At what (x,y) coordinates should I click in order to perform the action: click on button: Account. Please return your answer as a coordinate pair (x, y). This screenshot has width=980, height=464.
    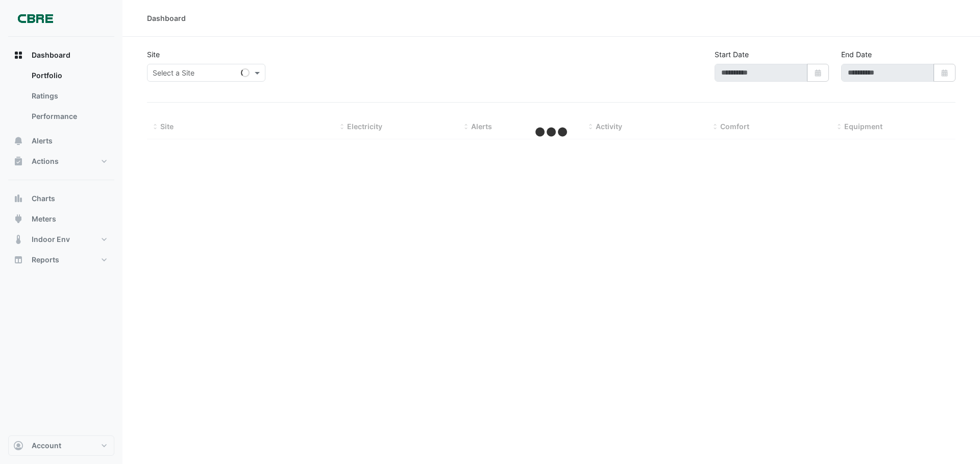
    Looking at the image, I should click on (61, 446).